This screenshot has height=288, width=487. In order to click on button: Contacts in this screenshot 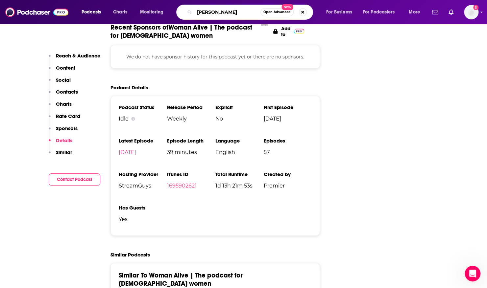, I will do `click(63, 95)`.